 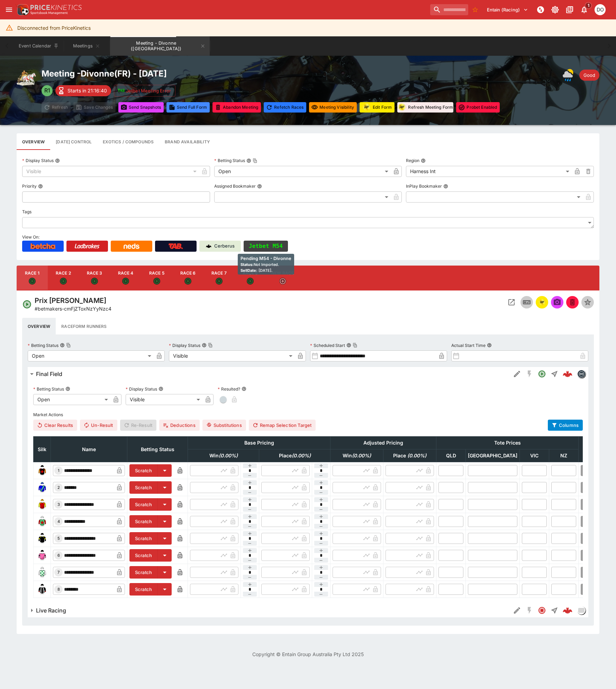 What do you see at coordinates (589, 75) in the screenshot?
I see `div: Track Condition: Good` at bounding box center [589, 75].